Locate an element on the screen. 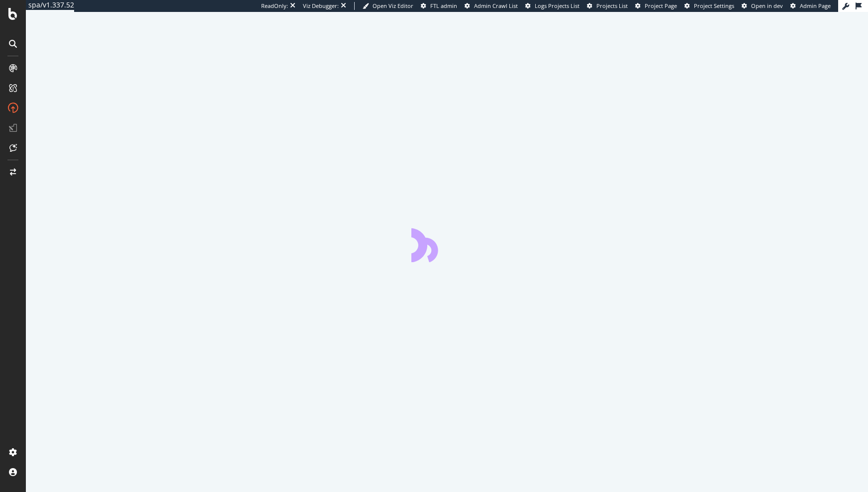 This screenshot has height=492, width=868. a: Open in dev is located at coordinates (762, 6).